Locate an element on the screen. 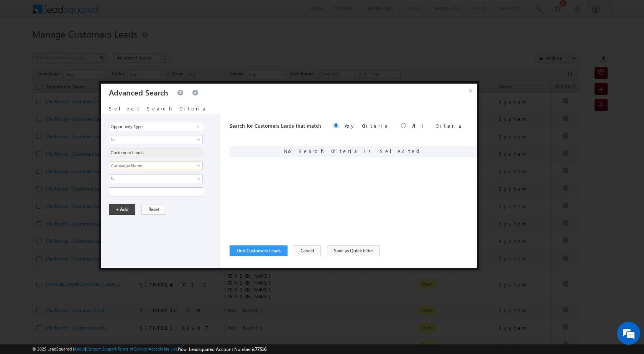  a: Terms of Service is located at coordinates (133, 349).